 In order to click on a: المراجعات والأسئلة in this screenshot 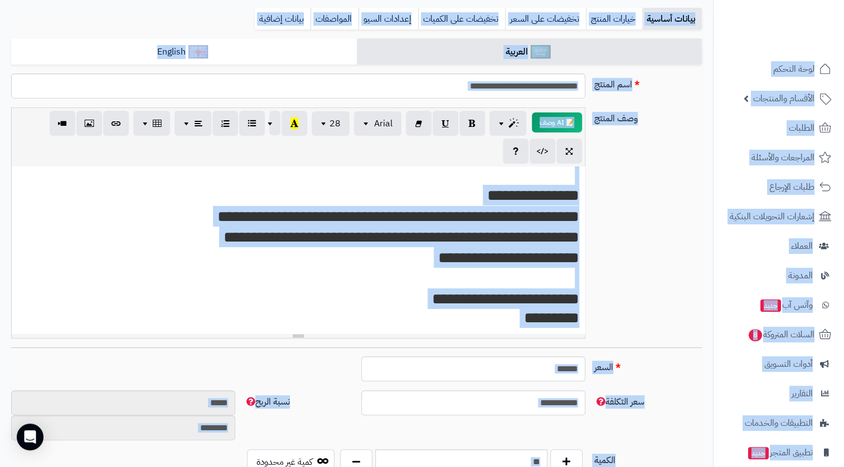, I will do `click(778, 158)`.